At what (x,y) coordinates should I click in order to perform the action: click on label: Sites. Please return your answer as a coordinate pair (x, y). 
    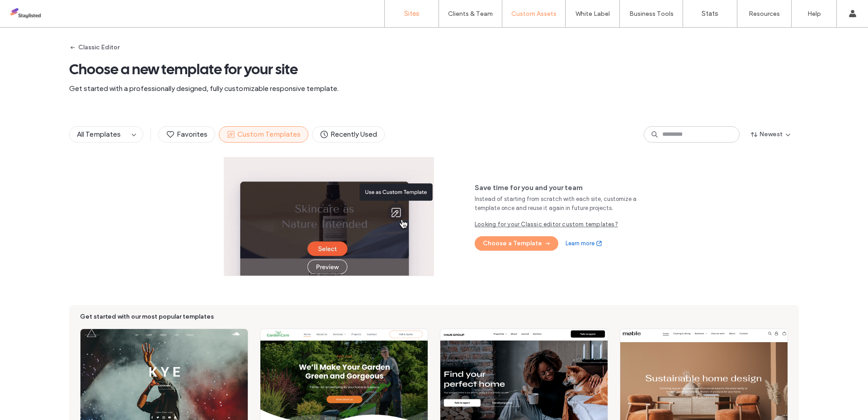
    Looking at the image, I should click on (412, 13).